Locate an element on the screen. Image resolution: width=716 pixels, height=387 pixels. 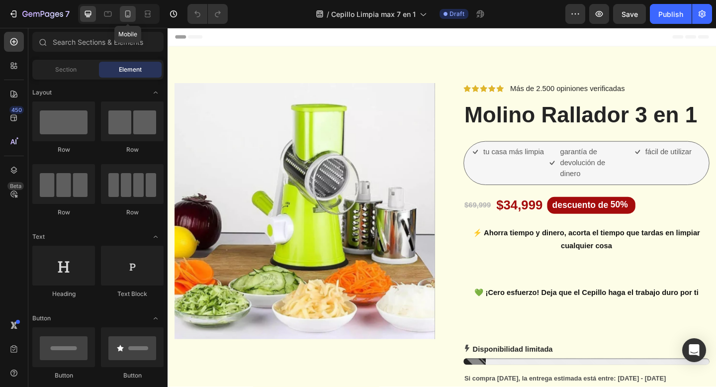
input: Search Sections & Elements is located at coordinates (98, 42).